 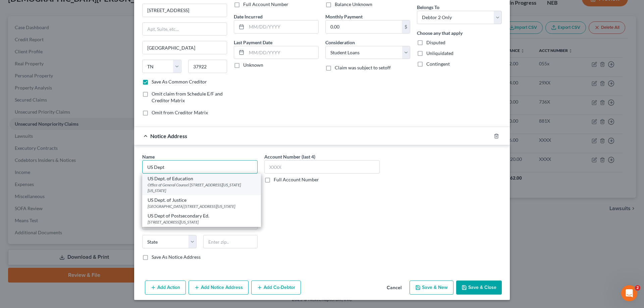 What do you see at coordinates (253, 42) in the screenshot?
I see `label: Last Payment Date` at bounding box center [253, 42].